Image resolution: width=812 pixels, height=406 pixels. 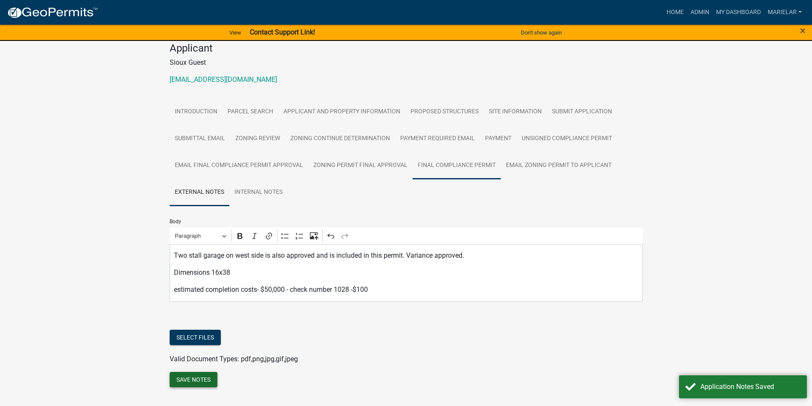 What do you see at coordinates (582, 112) in the screenshot?
I see `a: Submit Application` at bounding box center [582, 112].